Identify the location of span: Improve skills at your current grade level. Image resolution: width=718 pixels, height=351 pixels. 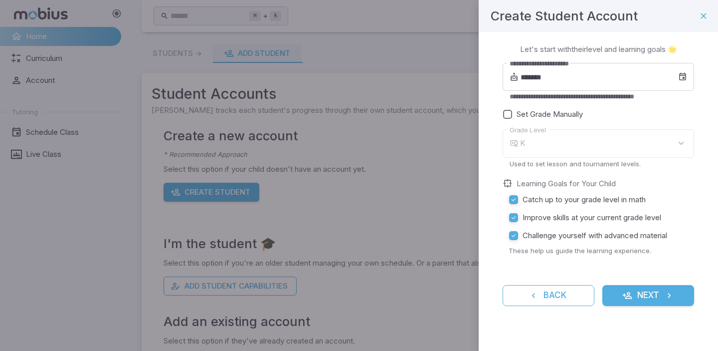
(592, 217).